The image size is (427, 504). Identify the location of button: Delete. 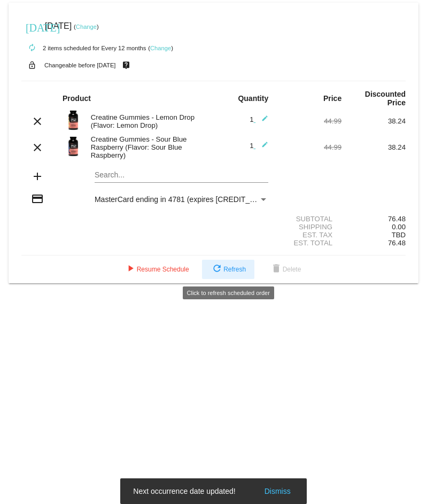
(286, 269).